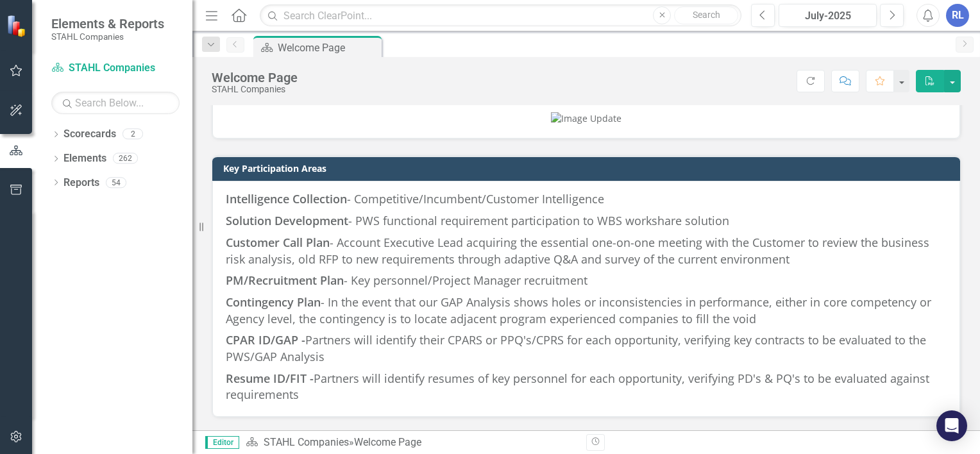 This screenshot has height=454, width=980. Describe the element at coordinates (125, 158) in the screenshot. I see `div: 262` at that location.